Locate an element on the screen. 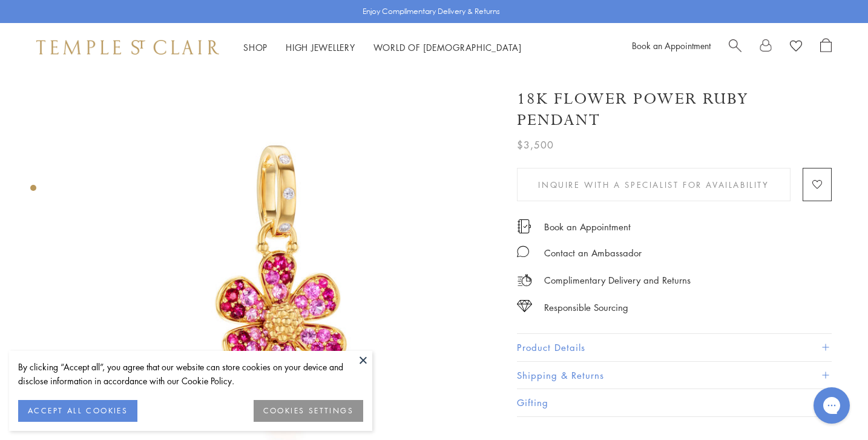  div: Product gallery navigation is located at coordinates (33, 191).